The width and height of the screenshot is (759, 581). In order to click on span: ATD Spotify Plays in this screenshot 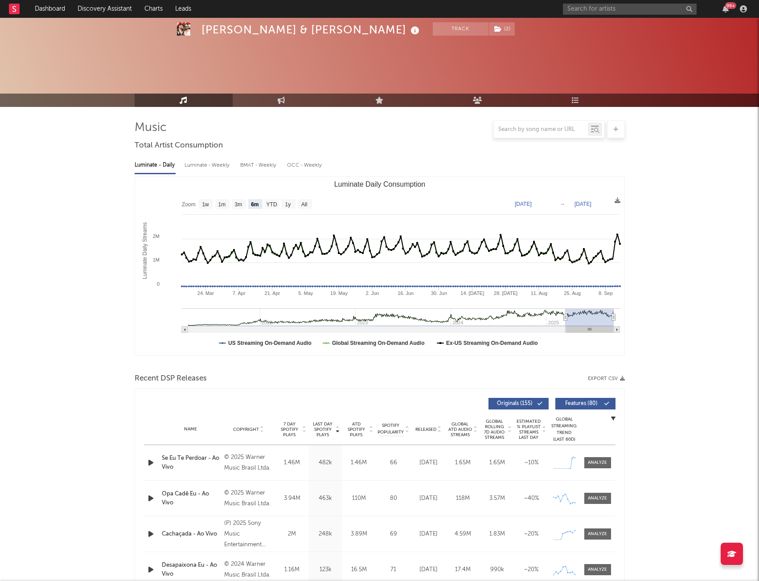, I will do `click(356, 430)`.